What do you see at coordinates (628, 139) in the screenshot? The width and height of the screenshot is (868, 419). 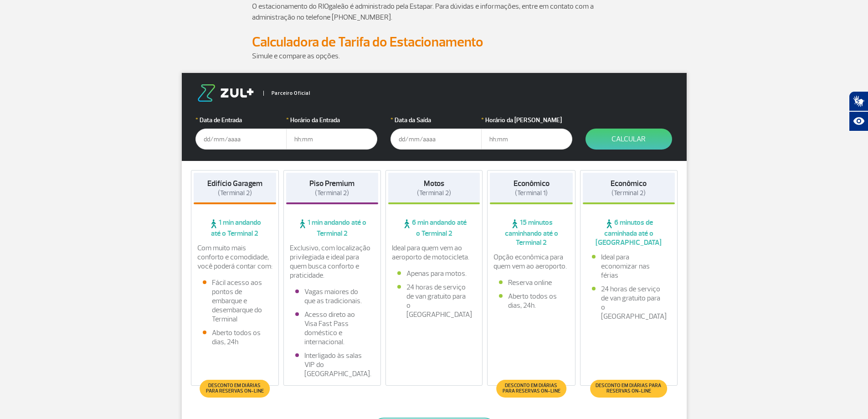 I see `button: Calcular` at bounding box center [628, 139].